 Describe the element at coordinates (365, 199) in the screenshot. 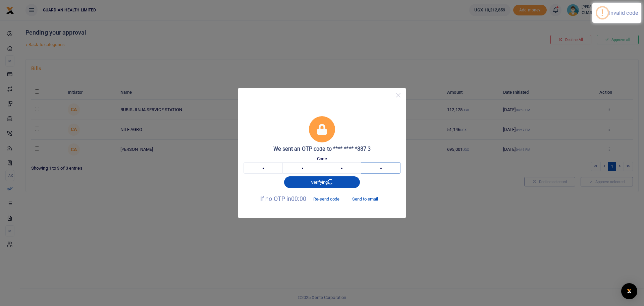

I see `button: Send to email` at that location.